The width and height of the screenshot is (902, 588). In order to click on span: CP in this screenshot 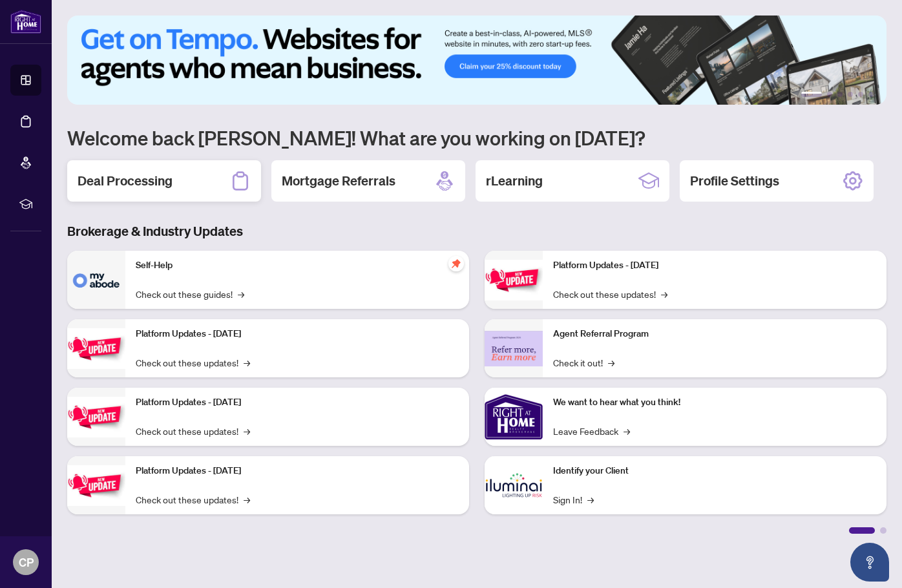, I will do `click(26, 562)`.